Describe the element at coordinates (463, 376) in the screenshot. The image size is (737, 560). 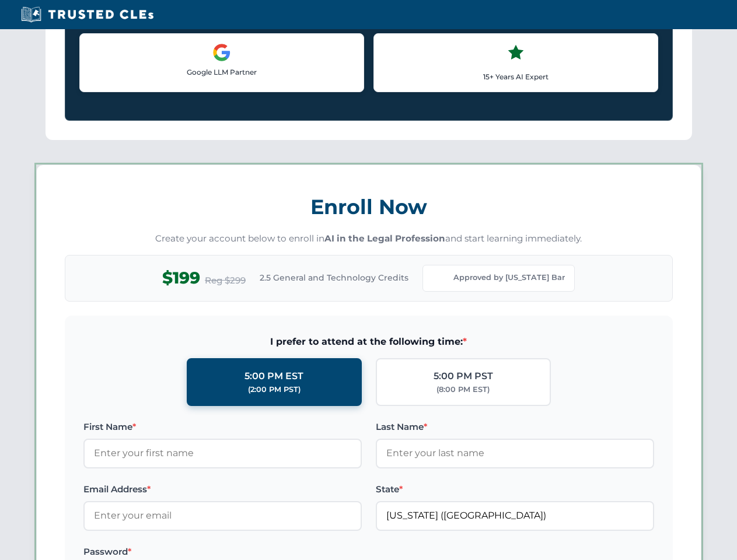
I see `div: 5:00 PM PST` at that location.